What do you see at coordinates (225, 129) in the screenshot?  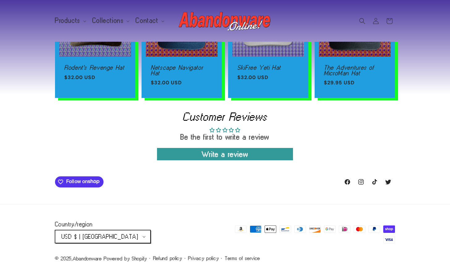 I see `div: Average rating is 0.00 stars` at bounding box center [225, 129].